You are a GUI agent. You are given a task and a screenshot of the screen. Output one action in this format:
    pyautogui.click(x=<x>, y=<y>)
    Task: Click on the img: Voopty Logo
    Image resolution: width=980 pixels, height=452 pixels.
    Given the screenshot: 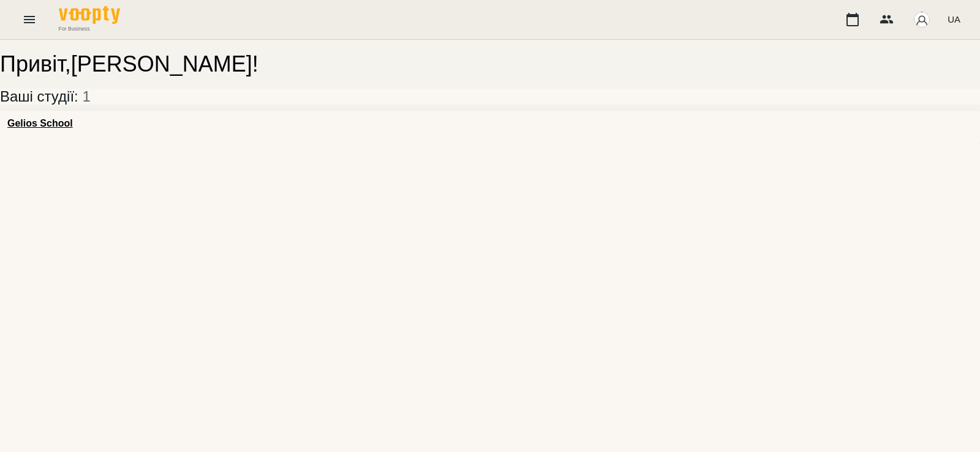 What is the action you would take?
    pyautogui.click(x=89, y=15)
    